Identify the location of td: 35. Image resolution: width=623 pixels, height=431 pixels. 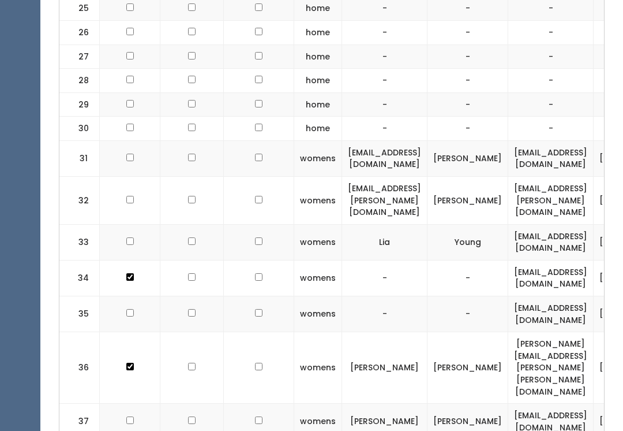
(80, 314).